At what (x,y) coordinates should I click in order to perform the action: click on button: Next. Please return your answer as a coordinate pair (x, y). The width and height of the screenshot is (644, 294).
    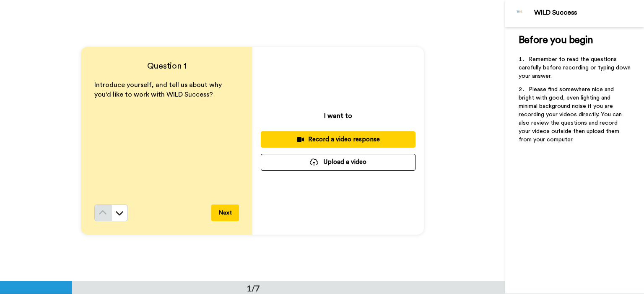
    Looking at the image, I should click on (225, 213).